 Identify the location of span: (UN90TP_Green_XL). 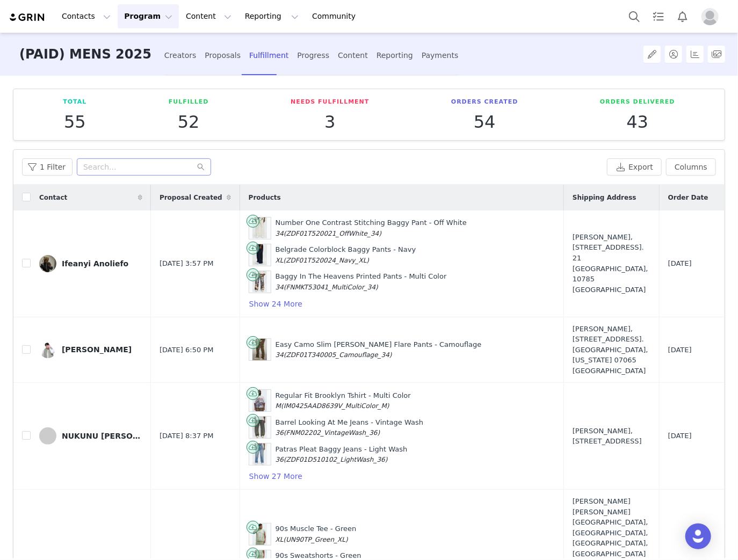
(316, 540).